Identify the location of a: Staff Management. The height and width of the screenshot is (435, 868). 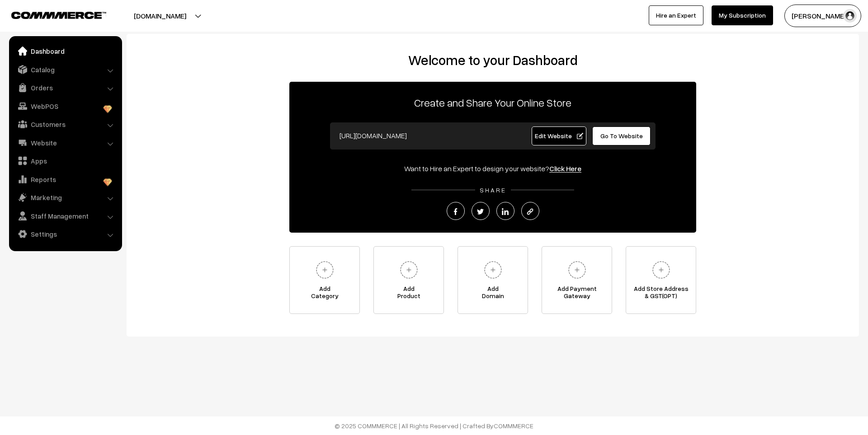
(65, 216).